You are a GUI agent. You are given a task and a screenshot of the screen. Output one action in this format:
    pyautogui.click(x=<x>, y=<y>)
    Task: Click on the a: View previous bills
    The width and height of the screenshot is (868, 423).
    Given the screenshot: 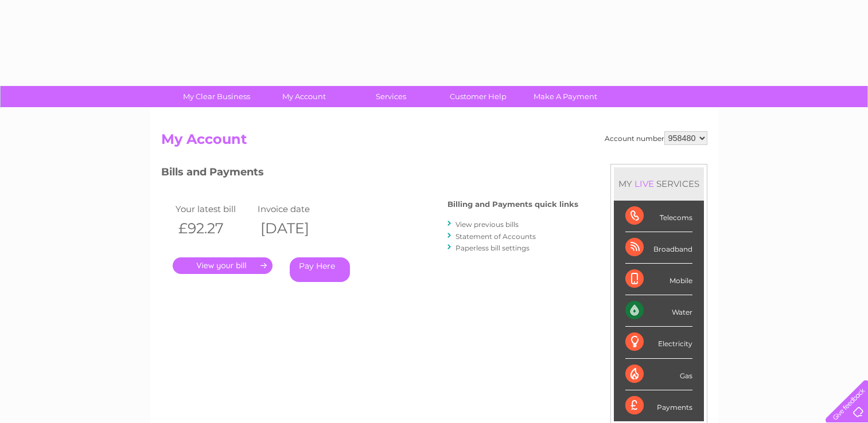 What is the action you would take?
    pyautogui.click(x=487, y=224)
    